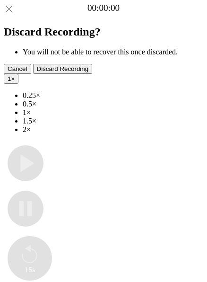 The height and width of the screenshot is (282, 207). Describe the element at coordinates (113, 104) in the screenshot. I see `li: 0.5×` at that location.